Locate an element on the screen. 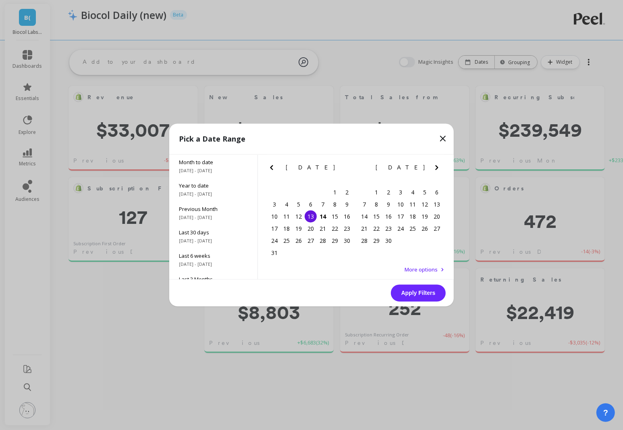 This screenshot has height=430, width=623. div: Choose Monday, September 1st, 2025 is located at coordinates (376, 192).